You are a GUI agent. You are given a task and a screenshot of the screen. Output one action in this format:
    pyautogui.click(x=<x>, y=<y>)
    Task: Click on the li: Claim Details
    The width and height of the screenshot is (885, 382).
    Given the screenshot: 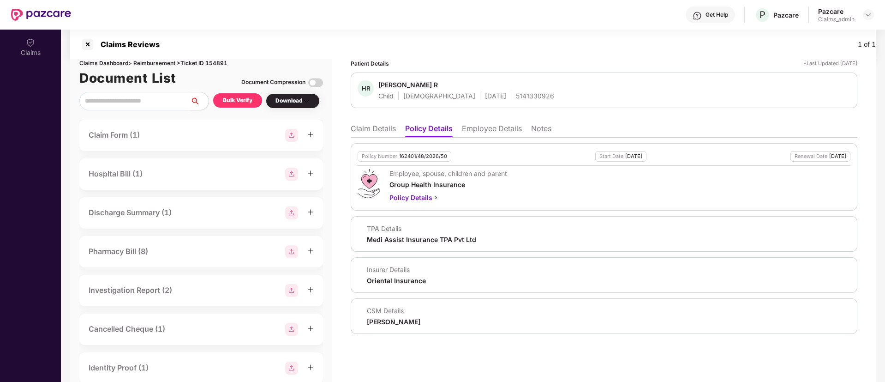 What is the action you would take?
    pyautogui.click(x=373, y=130)
    